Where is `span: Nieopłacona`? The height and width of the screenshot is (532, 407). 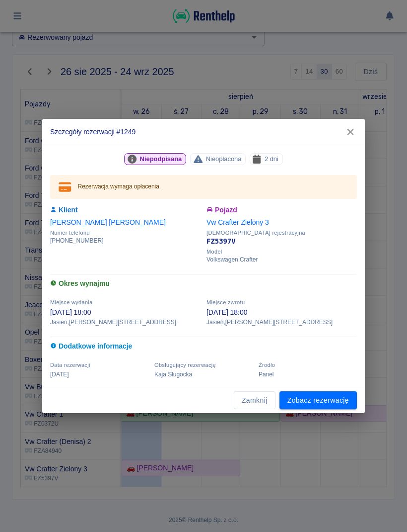 span: Nieopłacona is located at coordinates (224, 159).